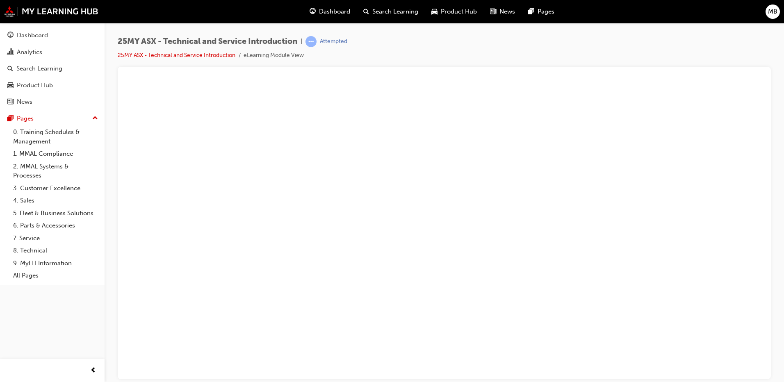  Describe the element at coordinates (51, 11) in the screenshot. I see `img: mmal` at that location.